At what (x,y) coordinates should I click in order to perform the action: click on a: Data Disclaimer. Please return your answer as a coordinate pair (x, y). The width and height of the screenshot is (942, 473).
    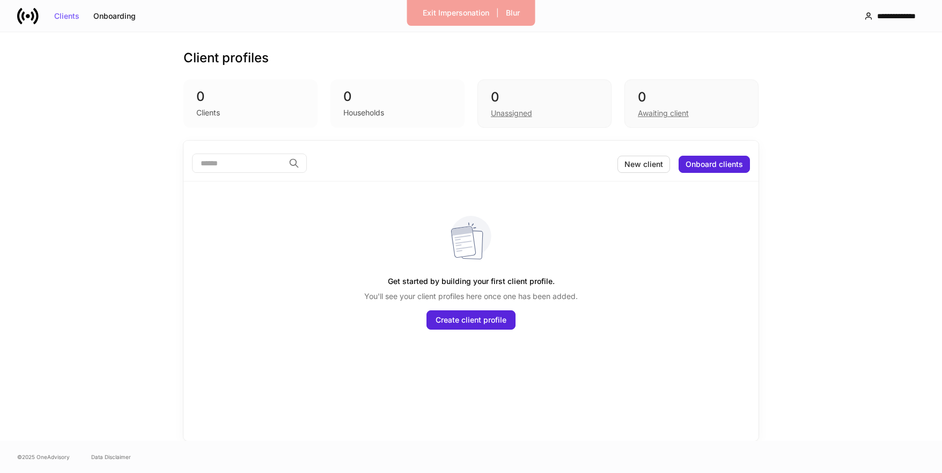
    Looking at the image, I should click on (111, 457).